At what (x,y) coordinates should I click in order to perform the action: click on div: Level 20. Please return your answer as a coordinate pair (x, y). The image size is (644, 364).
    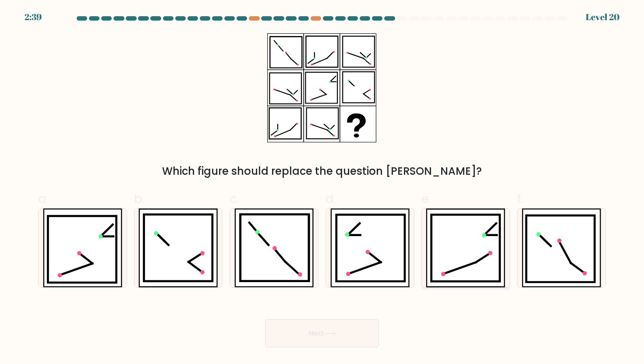
    Looking at the image, I should click on (602, 17).